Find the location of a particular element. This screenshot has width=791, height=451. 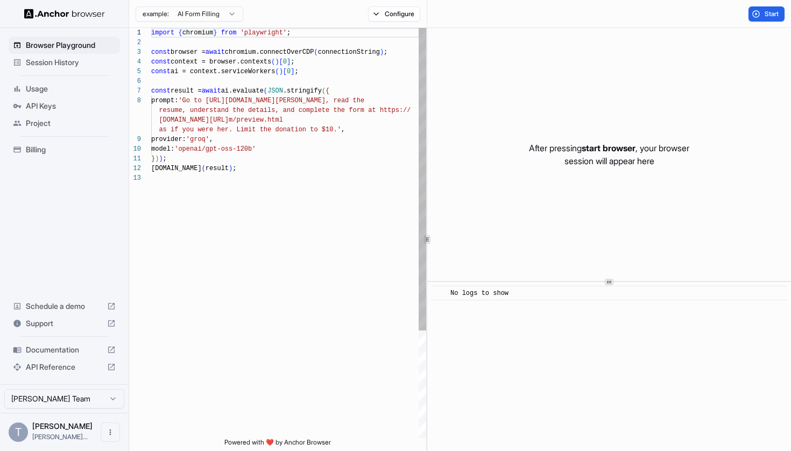

span: example: is located at coordinates (156, 14).